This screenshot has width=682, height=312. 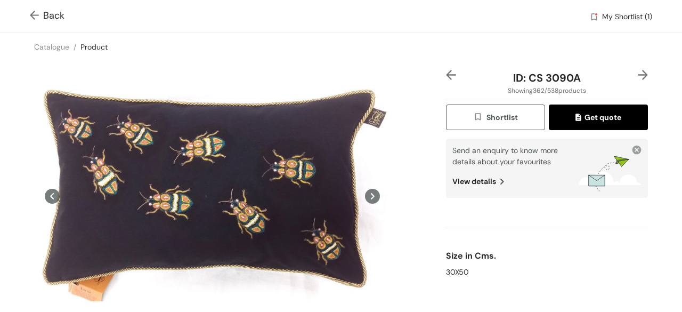 What do you see at coordinates (516, 177) in the screenshot?
I see `div: View details` at bounding box center [516, 177].